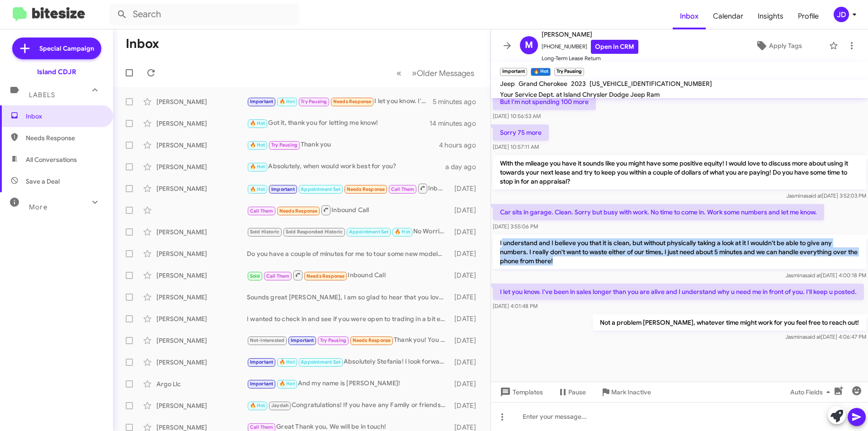 The image size is (868, 431). What do you see at coordinates (38, 207) in the screenshot?
I see `span: More` at bounding box center [38, 207].